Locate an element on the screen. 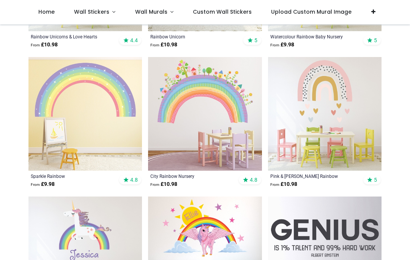 The image size is (410, 260). a: Rainbow Unicorns & Love Hearts is located at coordinates (74, 36).